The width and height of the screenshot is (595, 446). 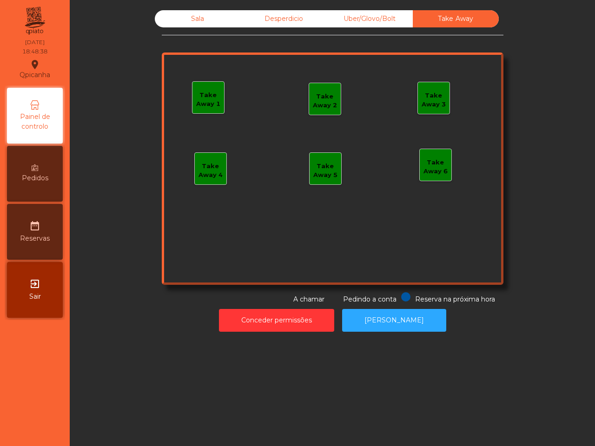 I want to click on div: Take Away 4, so click(x=210, y=170).